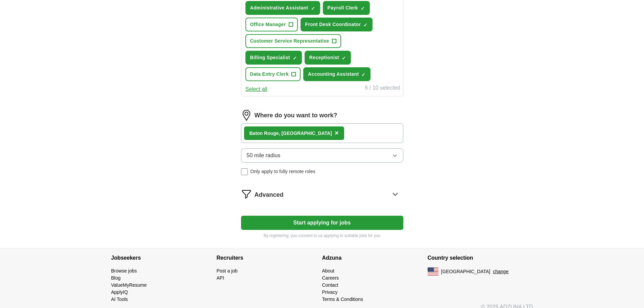 This screenshot has width=644, height=308. What do you see at coordinates (269, 194) in the screenshot?
I see `span: Advanced` at bounding box center [269, 194].